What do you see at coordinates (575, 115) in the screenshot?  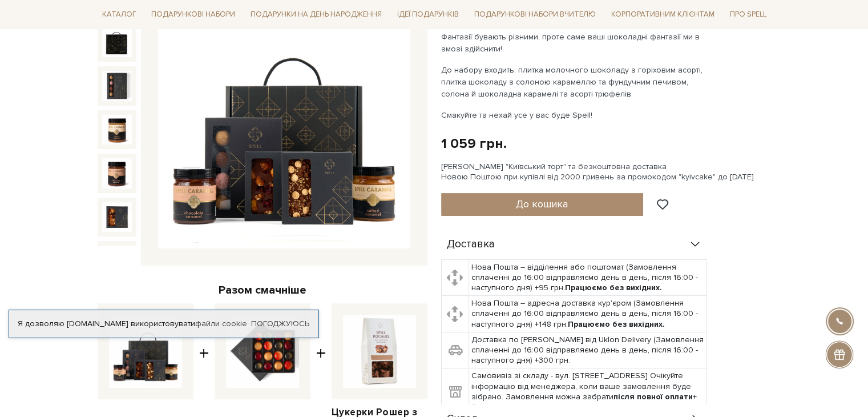 I see `p: Смакуйте та нехай усе у вас буде Spell!` at bounding box center [575, 115].